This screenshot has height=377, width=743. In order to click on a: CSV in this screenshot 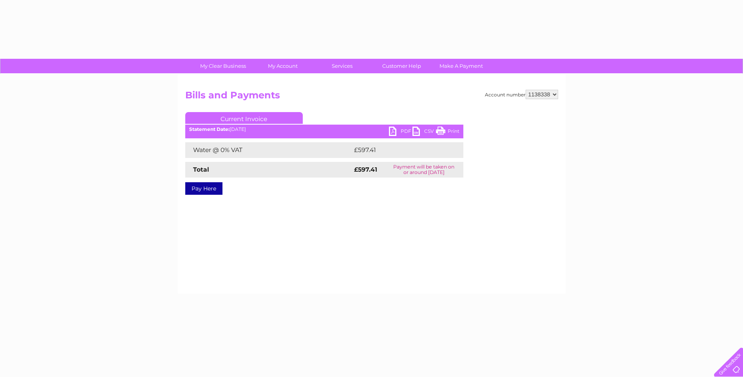, I will do `click(424, 132)`.